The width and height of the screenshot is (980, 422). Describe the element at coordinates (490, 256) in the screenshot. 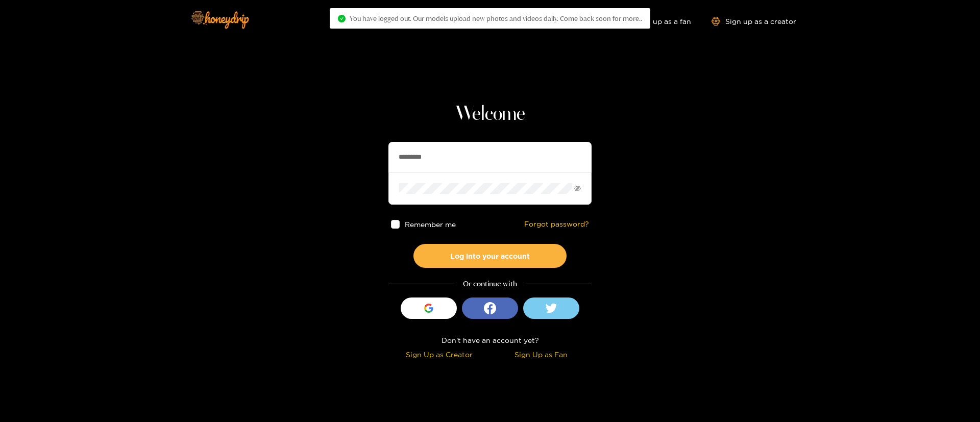

I see `button: Log into your account` at that location.